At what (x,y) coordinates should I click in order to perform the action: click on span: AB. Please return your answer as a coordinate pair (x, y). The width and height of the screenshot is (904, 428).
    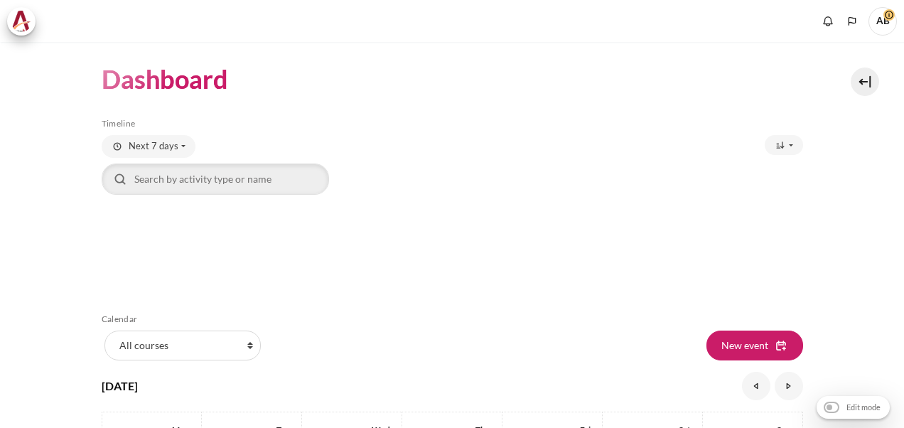
    Looking at the image, I should click on (883, 21).